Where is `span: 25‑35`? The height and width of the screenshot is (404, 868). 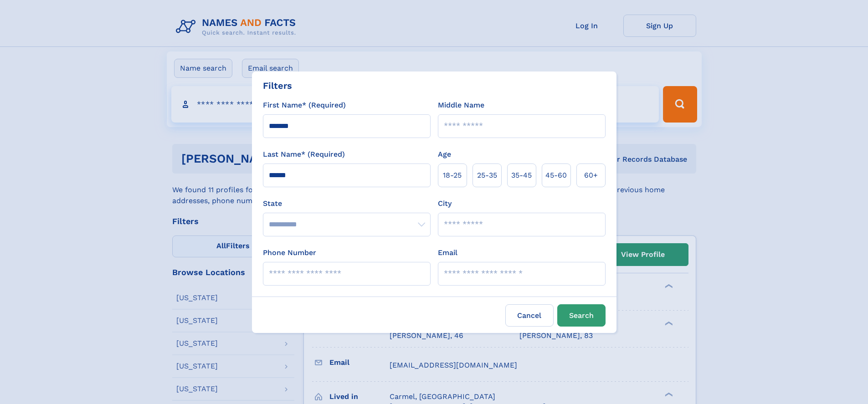
span: 25‑35 is located at coordinates (487, 176).